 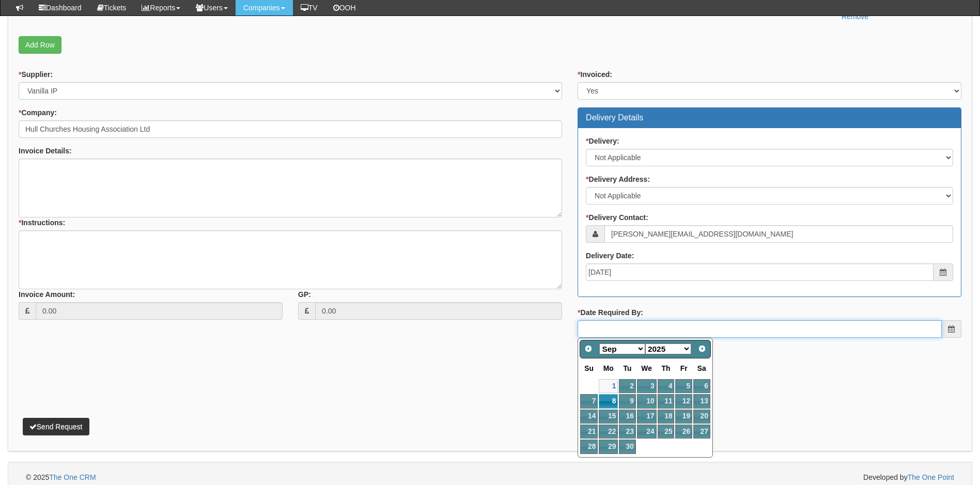 What do you see at coordinates (627, 386) in the screenshot?
I see `a: 2` at bounding box center [627, 386].